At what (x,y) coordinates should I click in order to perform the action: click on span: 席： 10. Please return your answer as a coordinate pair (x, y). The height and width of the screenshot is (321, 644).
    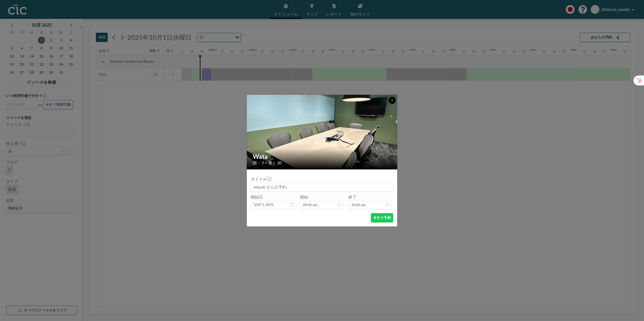
    Looking at the image, I should click on (275, 163).